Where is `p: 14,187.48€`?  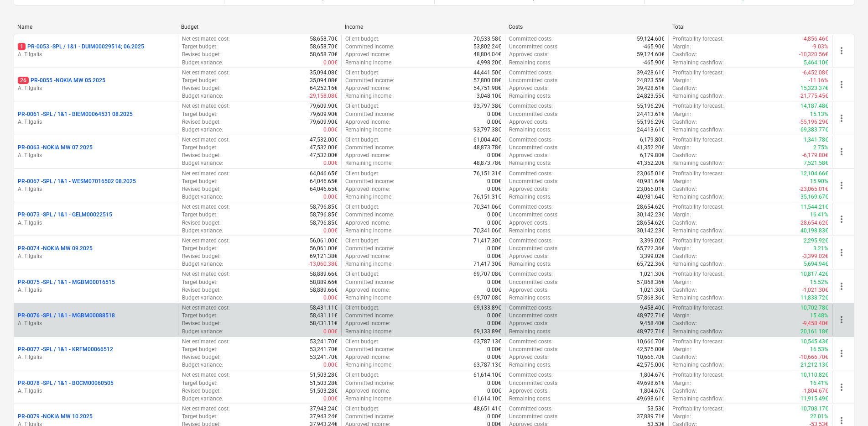
p: 14,187.48€ is located at coordinates (814, 106).